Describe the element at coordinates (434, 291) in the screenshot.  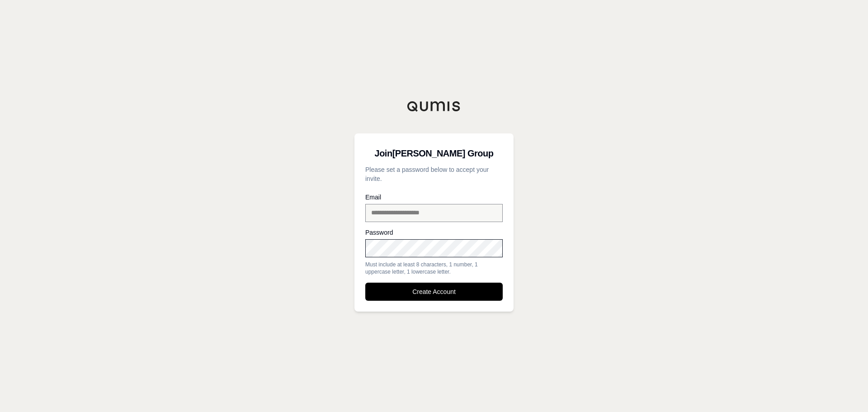
I see `button: Create Account` at that location.